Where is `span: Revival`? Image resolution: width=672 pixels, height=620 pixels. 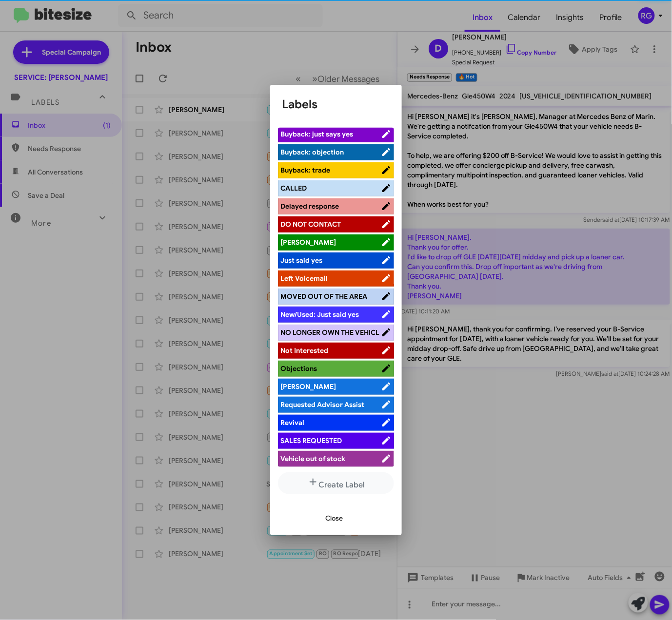 span: Revival is located at coordinates (292, 423).